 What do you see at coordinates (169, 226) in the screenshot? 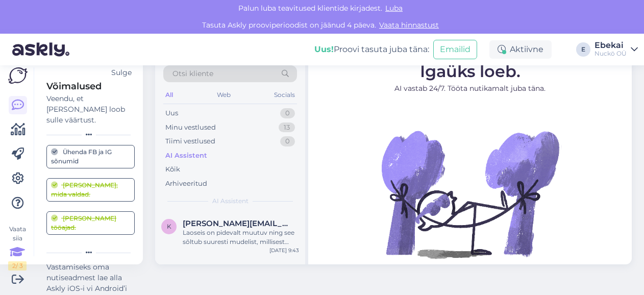
I see `span: k` at bounding box center [169, 226].